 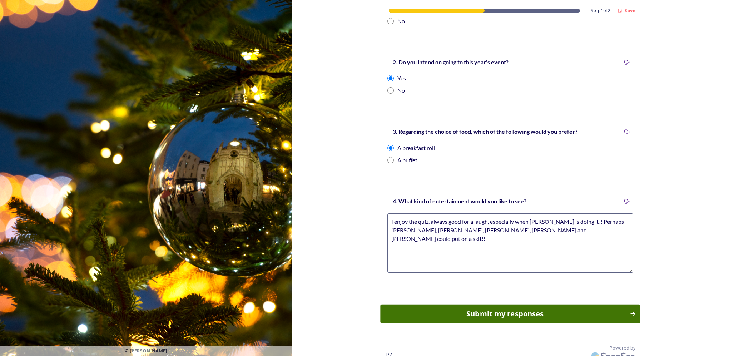 I want to click on span: Powered by, so click(x=623, y=348).